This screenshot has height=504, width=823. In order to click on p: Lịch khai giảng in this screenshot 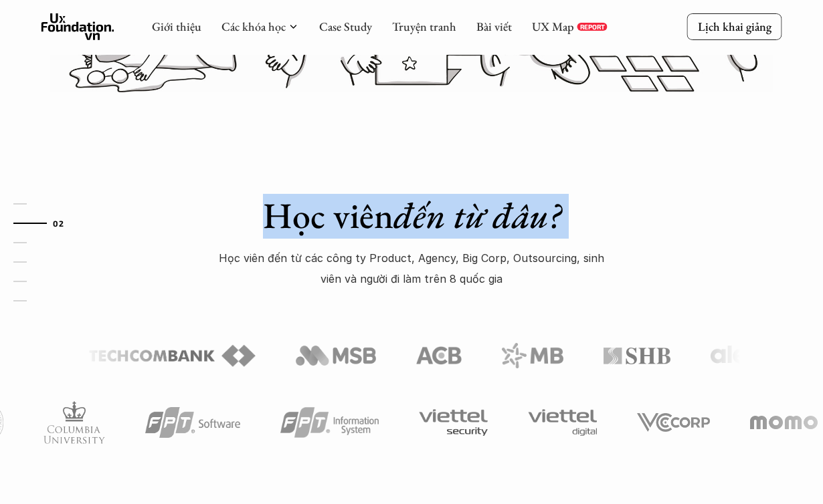, I will do `click(734, 26)`.